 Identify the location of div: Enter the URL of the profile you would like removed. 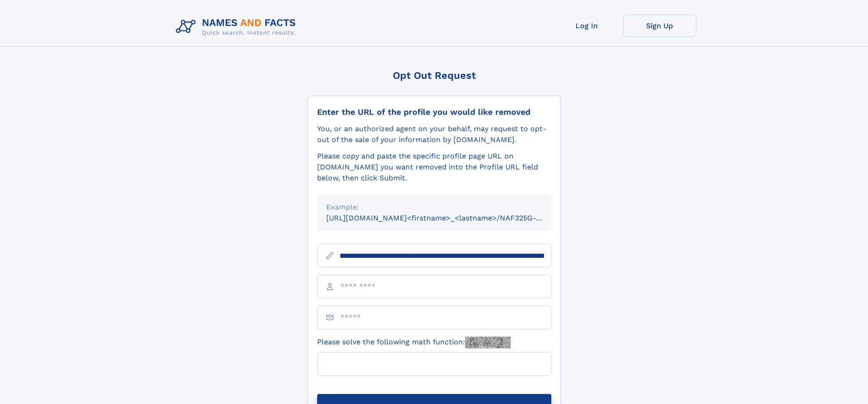
(434, 112).